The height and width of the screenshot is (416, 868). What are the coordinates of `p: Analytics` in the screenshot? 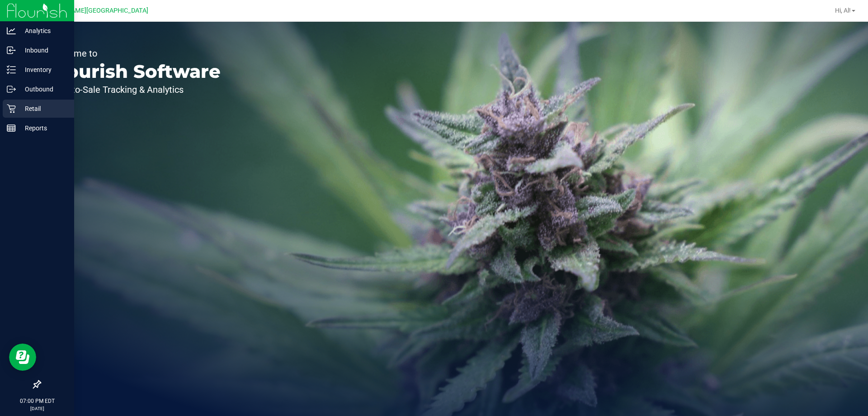 It's located at (43, 31).